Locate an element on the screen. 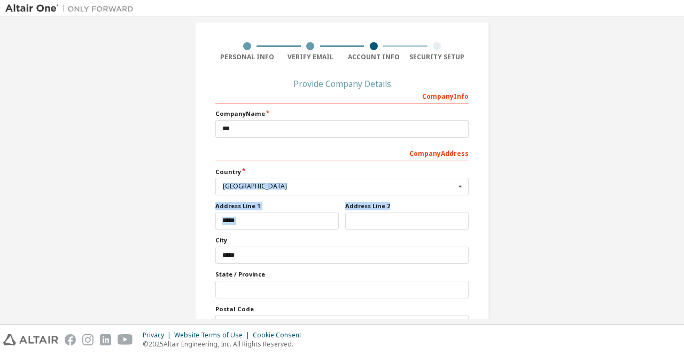  div: Privacy is located at coordinates (158, 336).